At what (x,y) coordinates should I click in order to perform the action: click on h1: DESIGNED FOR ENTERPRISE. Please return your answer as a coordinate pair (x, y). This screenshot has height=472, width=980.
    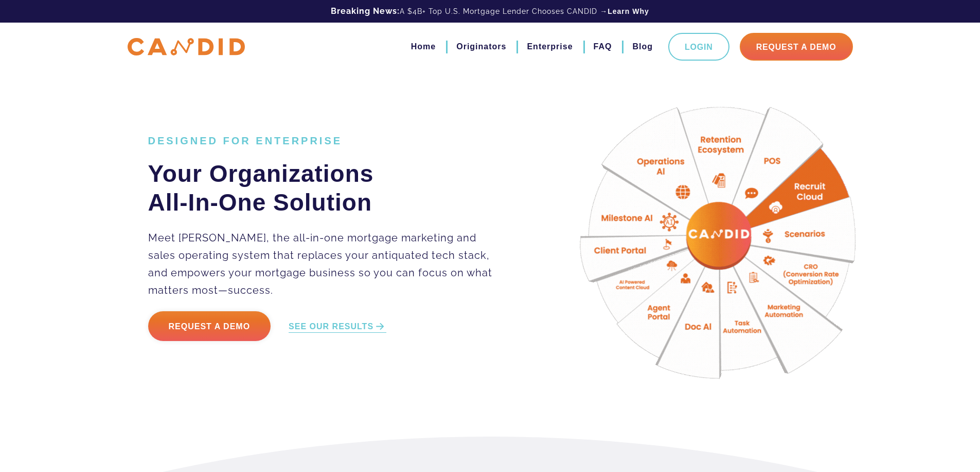
    Looking at the image, I should click on (326, 140).